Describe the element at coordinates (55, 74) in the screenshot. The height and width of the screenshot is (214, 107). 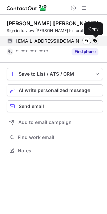
I see `div: Save to List / ATS / CRM` at that location.